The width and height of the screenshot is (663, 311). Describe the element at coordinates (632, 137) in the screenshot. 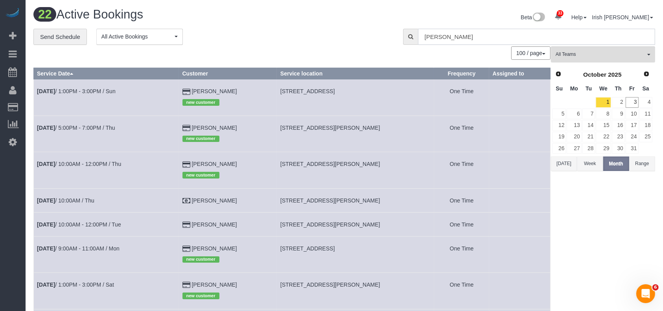

I see `a: 24` at that location.